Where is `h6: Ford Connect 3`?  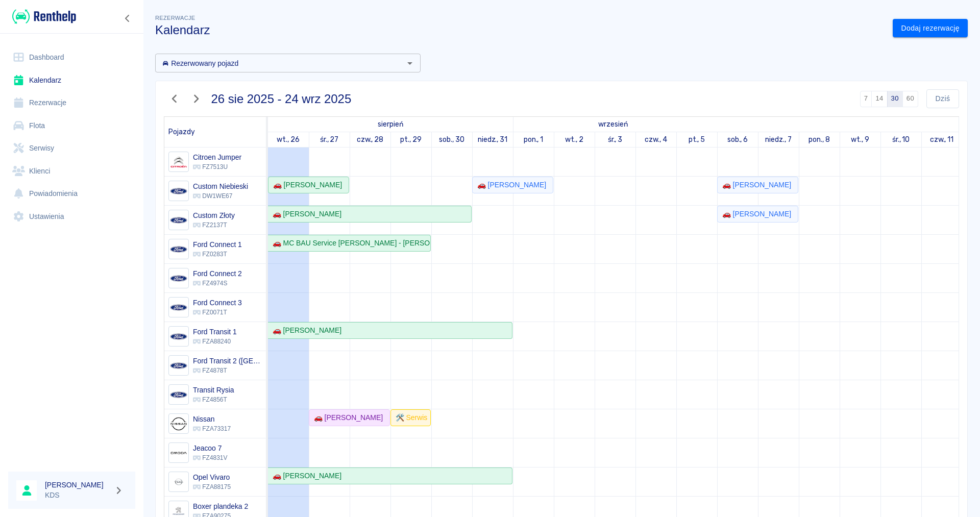
h6: Ford Connect 3 is located at coordinates (217, 302).